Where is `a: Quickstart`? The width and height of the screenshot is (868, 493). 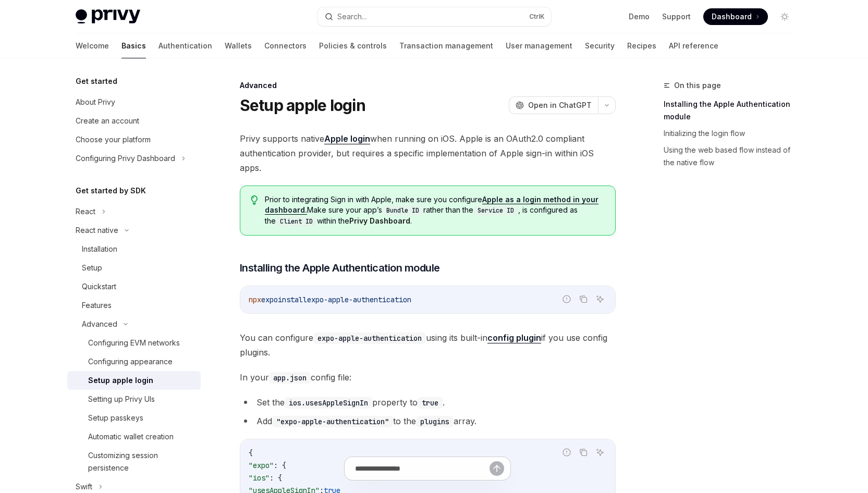 a: Quickstart is located at coordinates (134, 287).